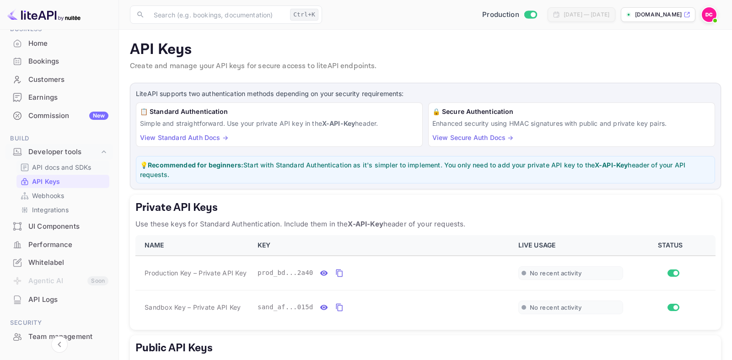 This screenshot has width=732, height=360. What do you see at coordinates (63, 210) in the screenshot?
I see `a: Integrations` at bounding box center [63, 210].